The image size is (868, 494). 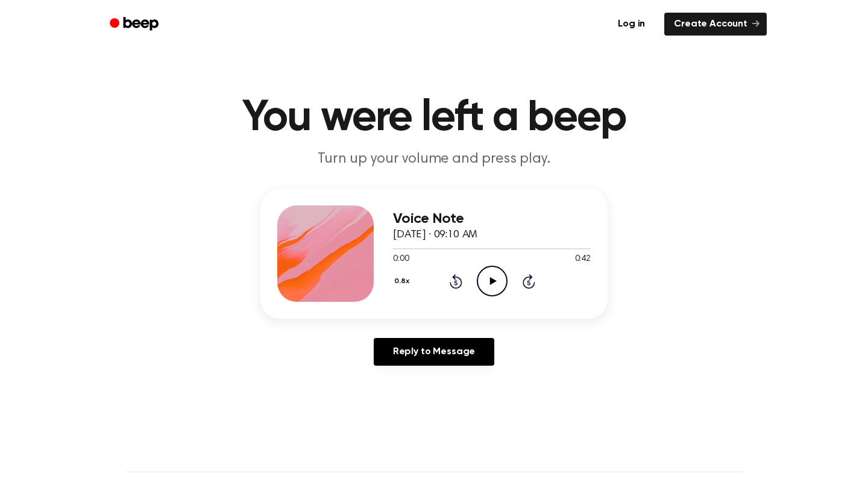 What do you see at coordinates (631, 24) in the screenshot?
I see `a: Log in` at bounding box center [631, 24].